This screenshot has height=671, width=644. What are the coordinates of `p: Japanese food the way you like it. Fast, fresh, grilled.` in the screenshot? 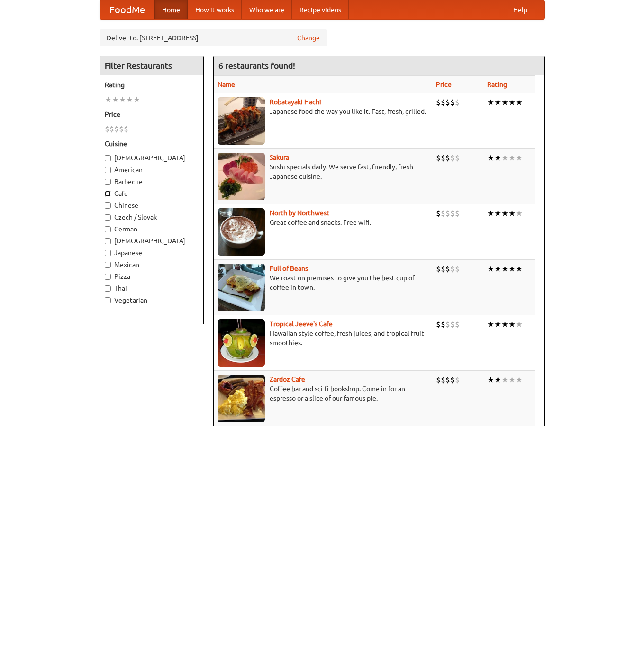 It's located at (323, 111).